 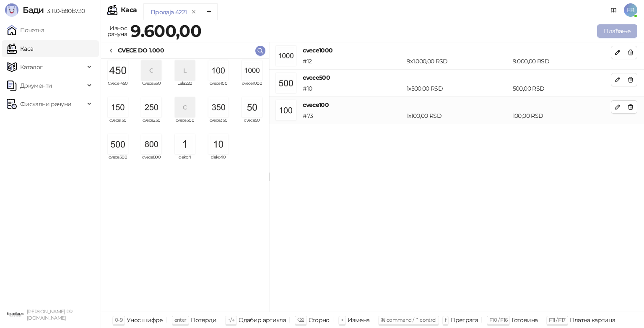 I want to click on button: remove, so click(x=194, y=12).